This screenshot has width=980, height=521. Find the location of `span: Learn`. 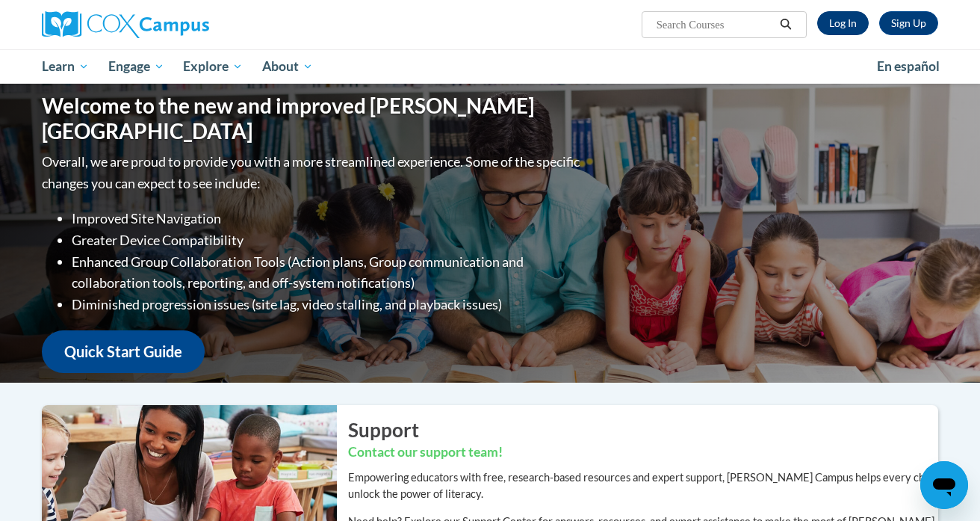

span: Learn is located at coordinates (65, 67).